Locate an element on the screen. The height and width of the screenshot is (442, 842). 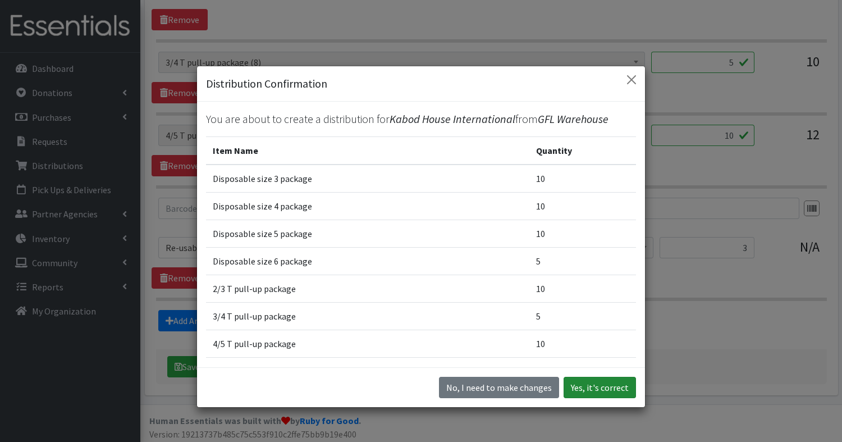
button: No I need to make changes is located at coordinates (499, 387).